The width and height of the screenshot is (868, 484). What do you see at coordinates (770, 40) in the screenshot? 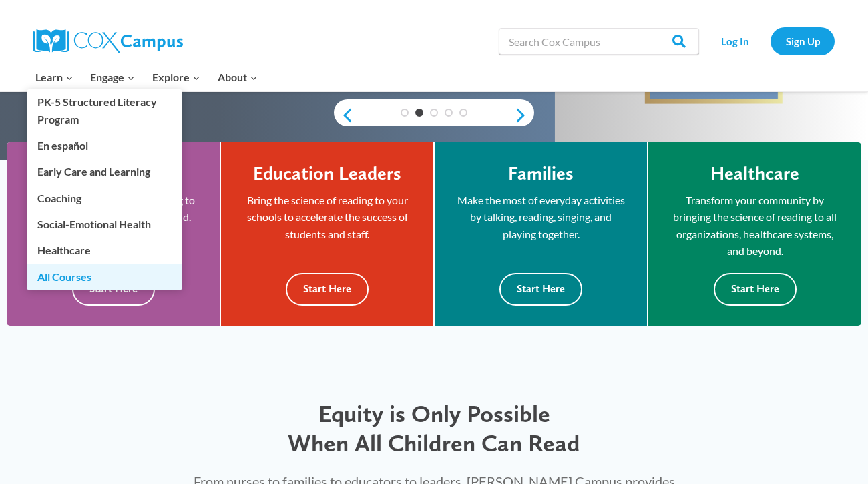
I see `nav: Secondary Navigation` at bounding box center [770, 40].